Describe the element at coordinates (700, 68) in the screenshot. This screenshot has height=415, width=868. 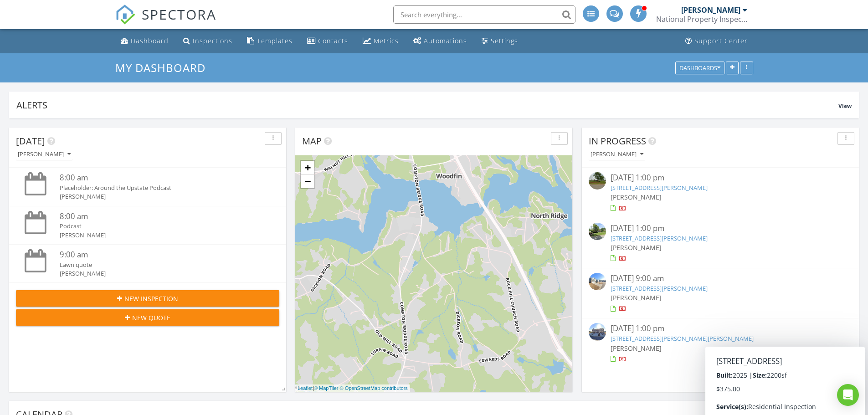
I see `button: Dashboards` at that location.